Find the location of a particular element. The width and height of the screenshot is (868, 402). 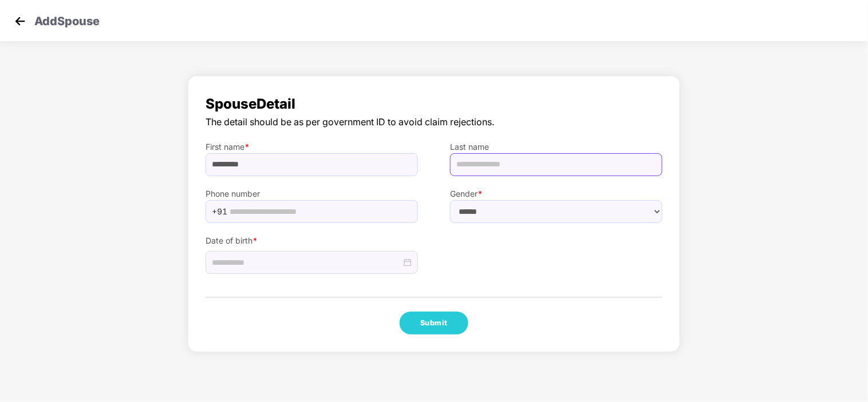

span: The detail should be as per government ID to avoid claim rejections. is located at coordinates (434, 122).